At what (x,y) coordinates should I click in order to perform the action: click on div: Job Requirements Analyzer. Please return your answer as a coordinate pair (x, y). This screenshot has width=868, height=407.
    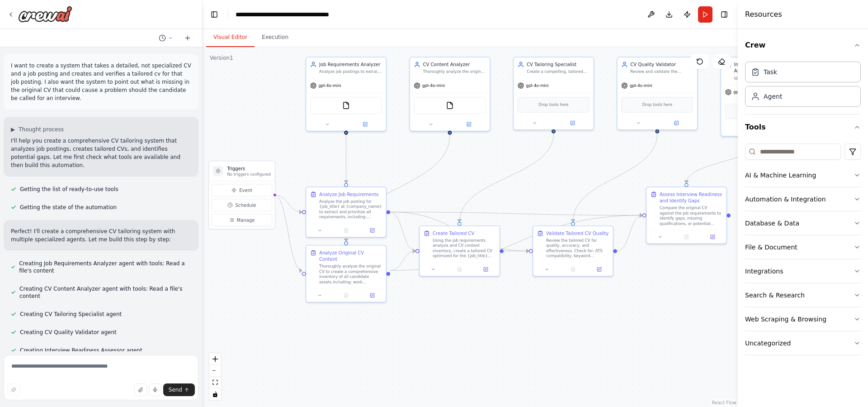
    Looking at the image, I should click on (350, 64).